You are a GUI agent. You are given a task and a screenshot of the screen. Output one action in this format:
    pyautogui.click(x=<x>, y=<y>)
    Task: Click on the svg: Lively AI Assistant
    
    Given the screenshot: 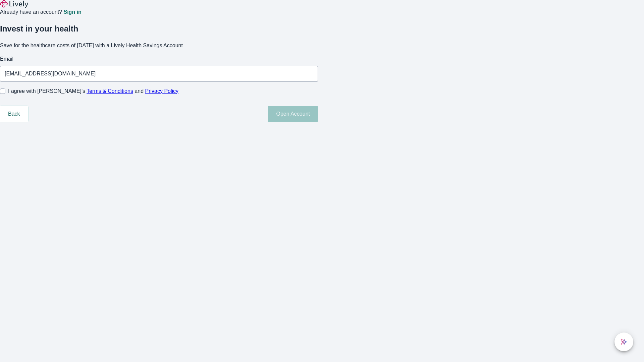 What is the action you would take?
    pyautogui.click(x=624, y=342)
    